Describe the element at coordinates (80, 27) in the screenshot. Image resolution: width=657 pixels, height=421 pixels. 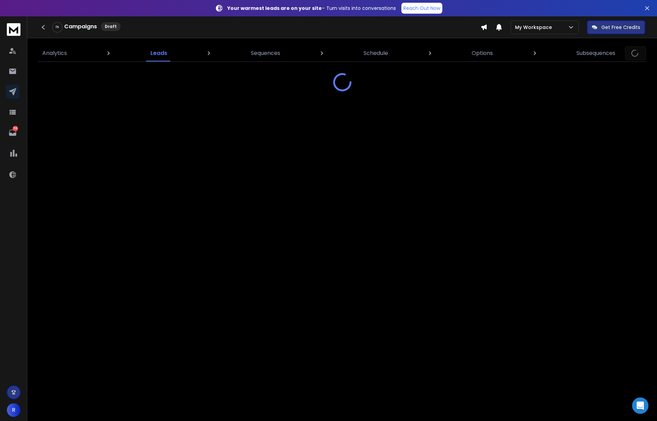
I see `h1: Campaigns` at that location.